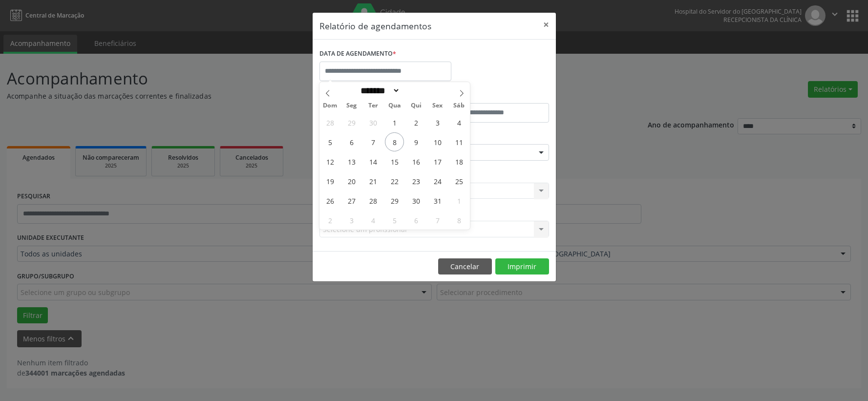  What do you see at coordinates (437, 142) in the screenshot?
I see `span: Outubro 10, 2025` at bounding box center [437, 142].